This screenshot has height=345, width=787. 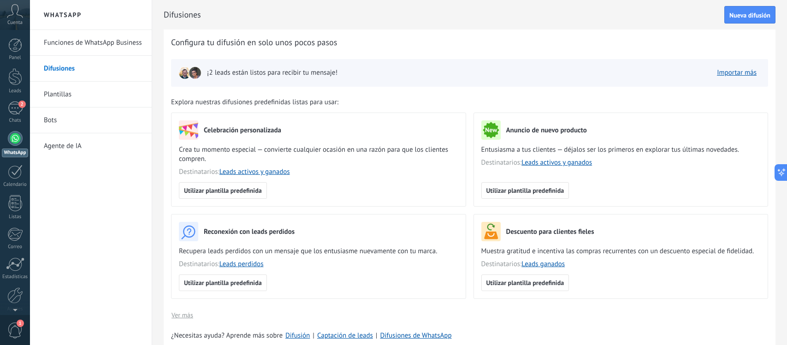 I want to click on span: Crea tu momento especial — convierte cualquier ocasión en una razón para que los clientes compren., so click(x=319, y=155).